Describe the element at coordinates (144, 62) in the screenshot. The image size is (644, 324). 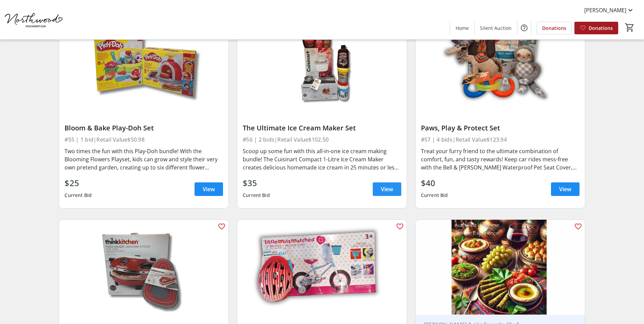
I see `img: Bloom & Bake Play-Doh Set` at that location.